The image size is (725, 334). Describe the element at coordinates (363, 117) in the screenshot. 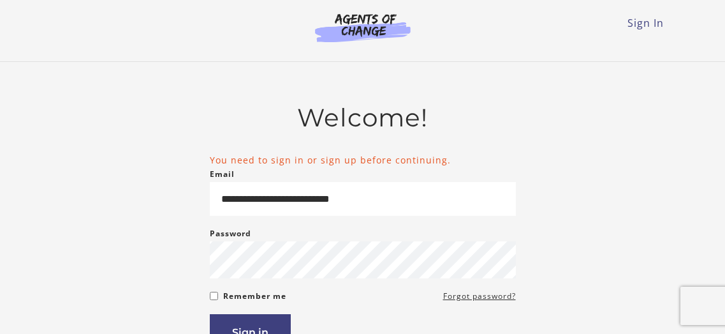

I see `h2: Welcome!` at that location.